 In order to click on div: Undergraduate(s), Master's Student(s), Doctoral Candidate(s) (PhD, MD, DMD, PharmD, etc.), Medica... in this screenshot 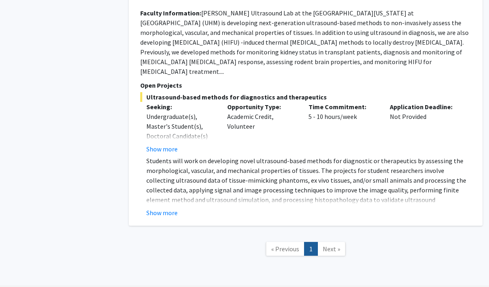, I will do `click(181, 146)`.